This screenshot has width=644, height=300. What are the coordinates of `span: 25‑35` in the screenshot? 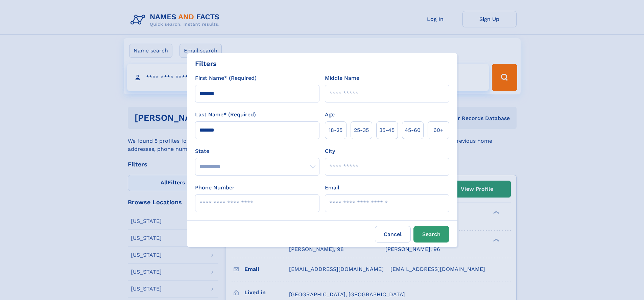 It's located at (361, 130).